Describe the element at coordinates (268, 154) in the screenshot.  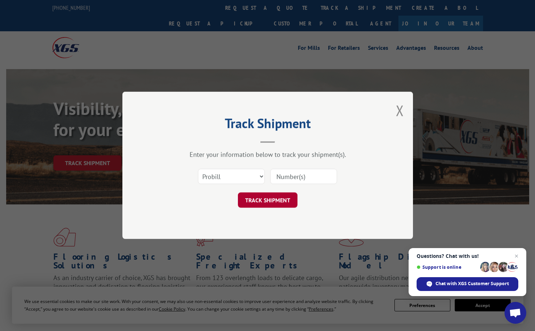
I see `div: Enter your information below to track your shipment(s).` at that location.